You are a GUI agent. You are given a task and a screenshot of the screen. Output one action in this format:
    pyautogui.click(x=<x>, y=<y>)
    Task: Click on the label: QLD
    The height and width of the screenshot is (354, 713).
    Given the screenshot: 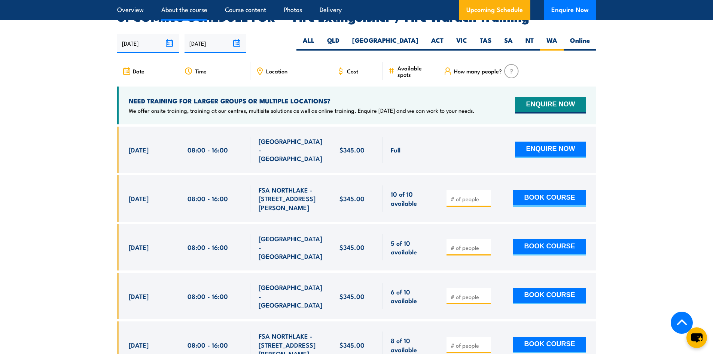 What is the action you would take?
    pyautogui.click(x=333, y=43)
    